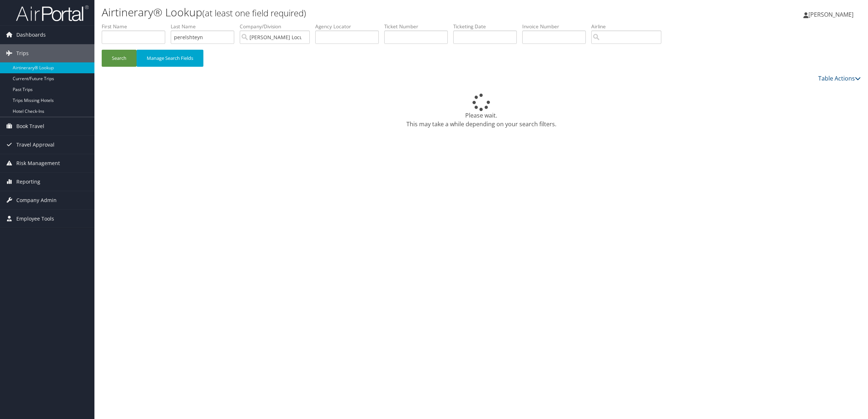 This screenshot has height=419, width=868. Describe the element at coordinates (38, 163) in the screenshot. I see `span: Risk Management` at that location.